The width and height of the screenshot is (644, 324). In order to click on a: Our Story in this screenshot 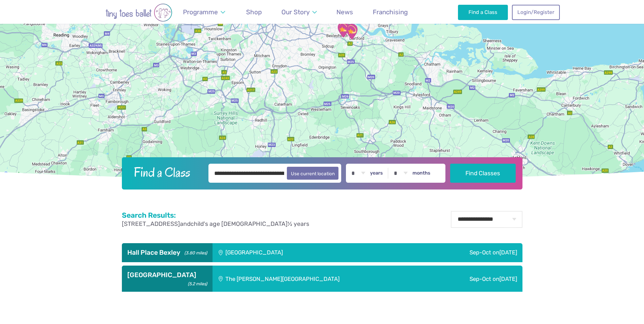, I will do `click(299, 12)`.